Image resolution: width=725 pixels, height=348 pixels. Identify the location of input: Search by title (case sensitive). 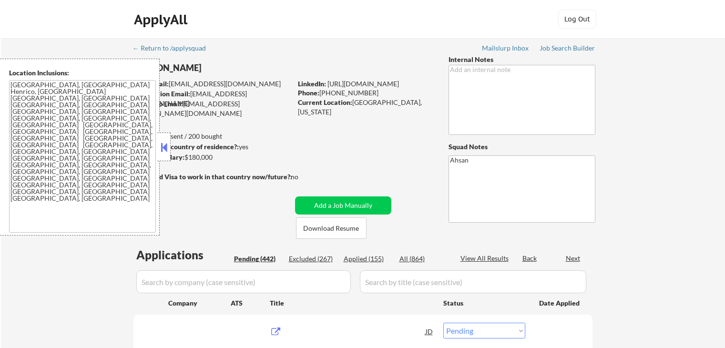
(473, 282).